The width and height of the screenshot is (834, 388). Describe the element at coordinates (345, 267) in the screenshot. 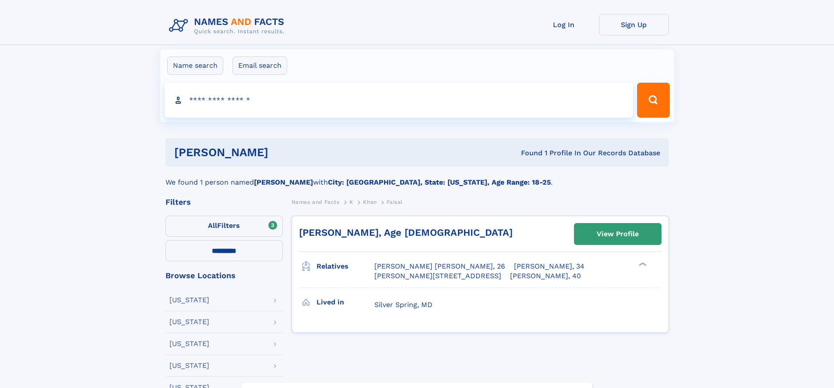

I see `h3: Relatives` at that location.